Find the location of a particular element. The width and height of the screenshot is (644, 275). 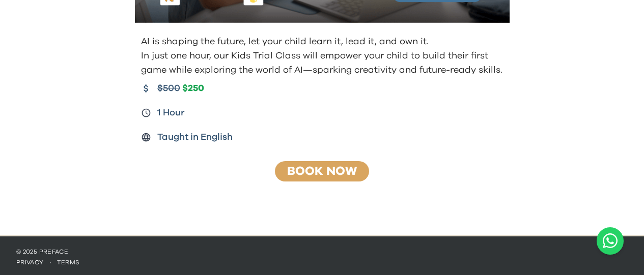

a: Book Now is located at coordinates (322, 172).